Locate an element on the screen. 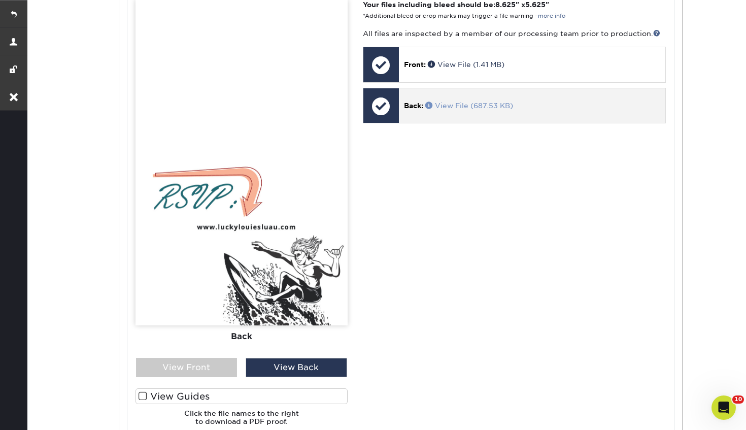  div: Back is located at coordinates (242, 337).